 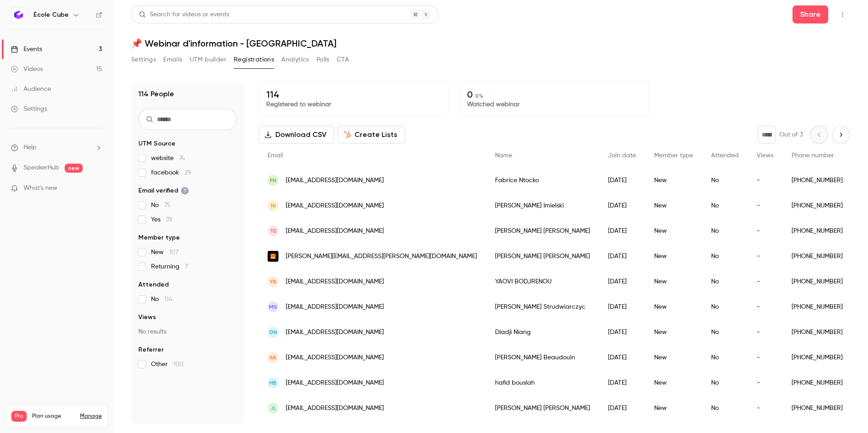 What do you see at coordinates (184, 14) in the screenshot?
I see `div: Search for videos or events` at bounding box center [184, 14].